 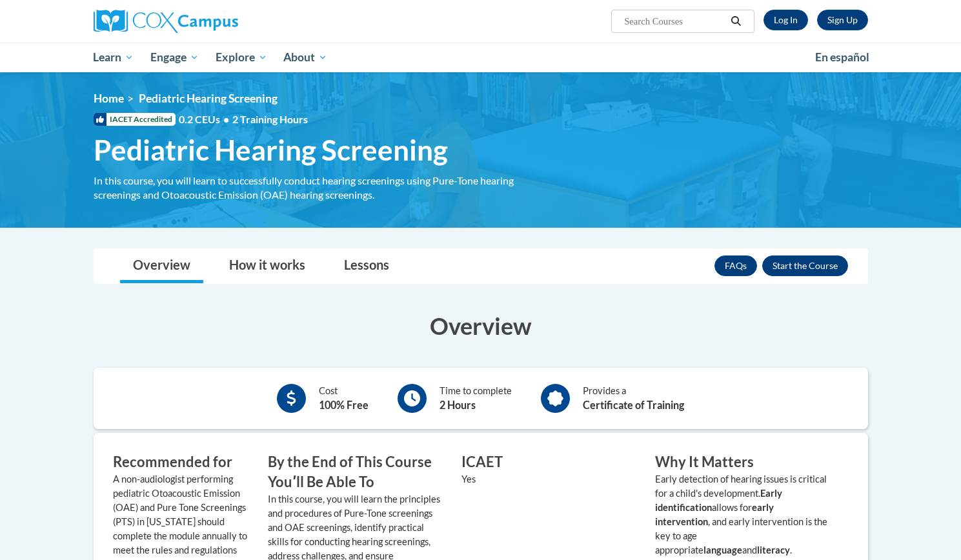 What do you see at coordinates (842, 57) in the screenshot?
I see `span: En español` at bounding box center [842, 57].